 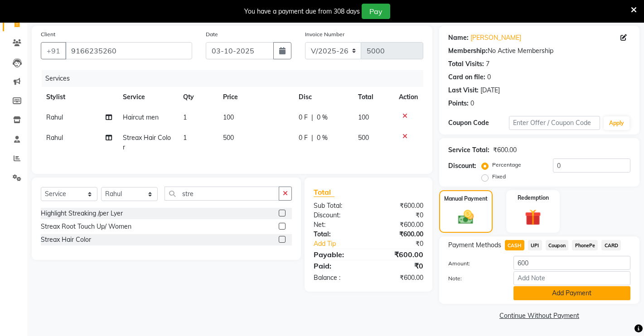 What do you see at coordinates (338, 265) in the screenshot?
I see `div: Paid:` at bounding box center [338, 265].